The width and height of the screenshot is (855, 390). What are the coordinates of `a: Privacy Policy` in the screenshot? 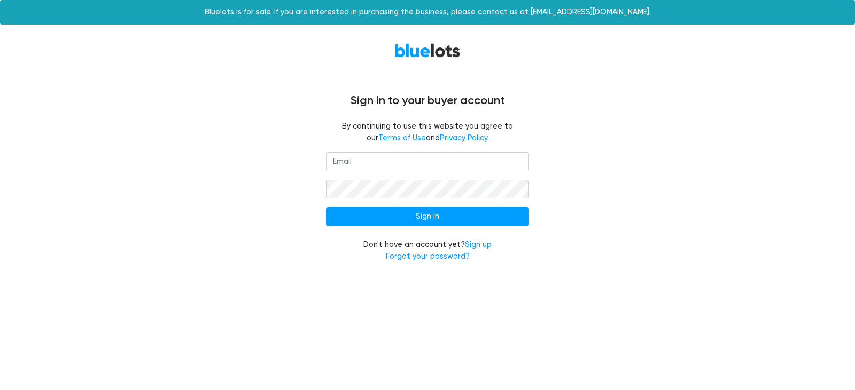 It's located at (463, 138).